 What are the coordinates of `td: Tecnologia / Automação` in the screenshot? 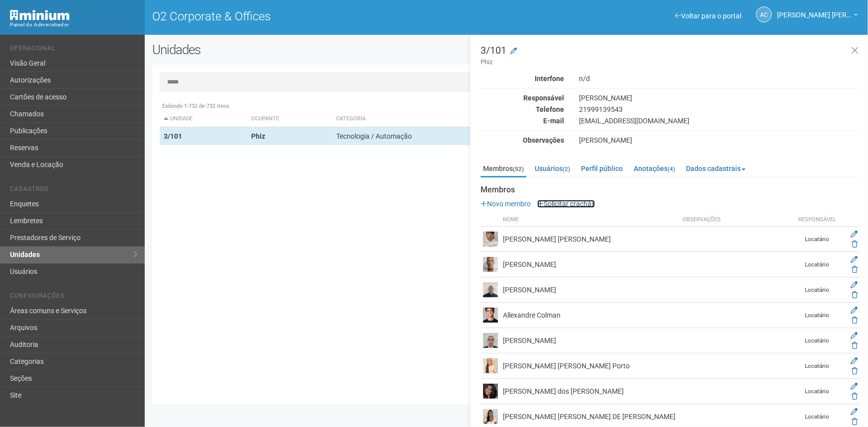 It's located at (533, 136).